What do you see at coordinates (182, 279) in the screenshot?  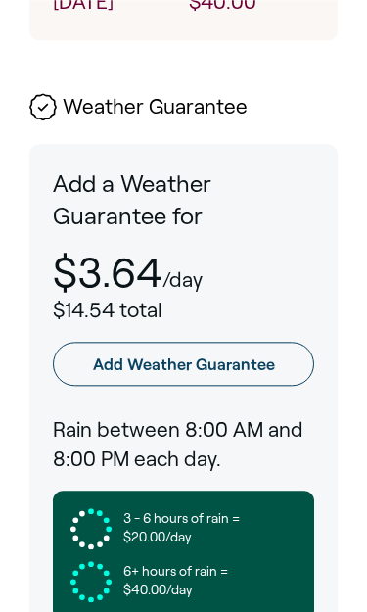 I see `p: /day` at bounding box center [182, 279].